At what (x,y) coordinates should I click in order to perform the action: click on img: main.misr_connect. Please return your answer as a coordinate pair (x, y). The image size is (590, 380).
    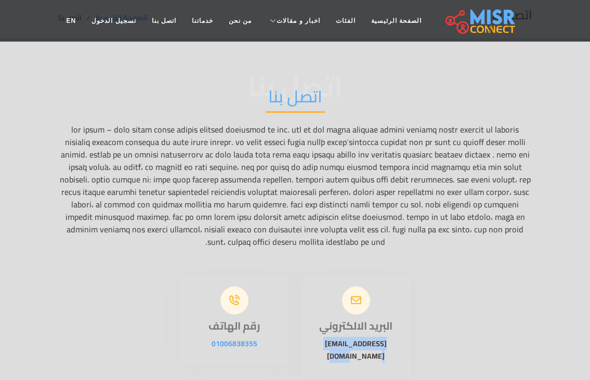
    Looking at the image, I should click on (480, 21).